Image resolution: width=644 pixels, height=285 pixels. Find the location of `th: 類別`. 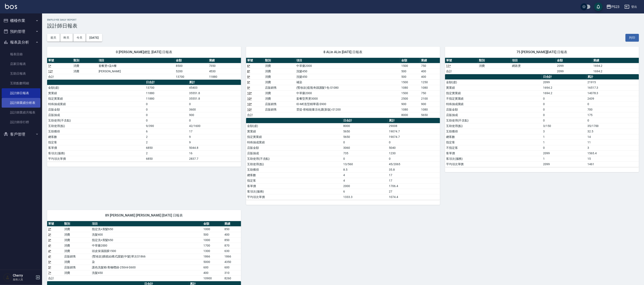

th: 類別 is located at coordinates (494, 61).